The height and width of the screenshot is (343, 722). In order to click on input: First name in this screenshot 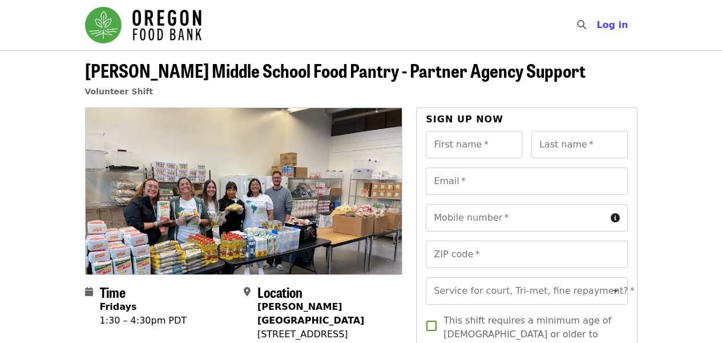, I will do `click(474, 144)`.